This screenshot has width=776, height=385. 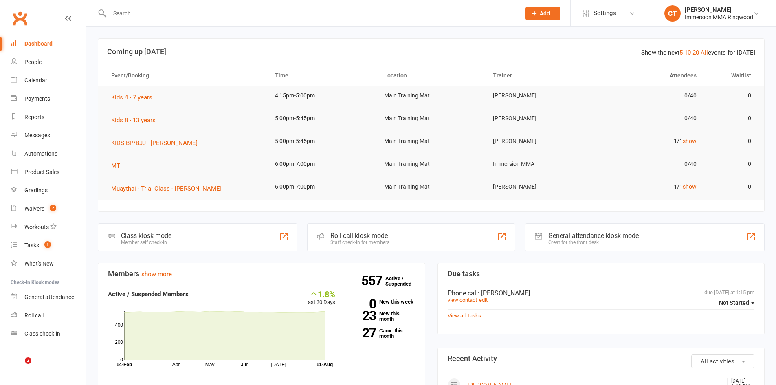 I want to click on a: Product Sales, so click(x=48, y=172).